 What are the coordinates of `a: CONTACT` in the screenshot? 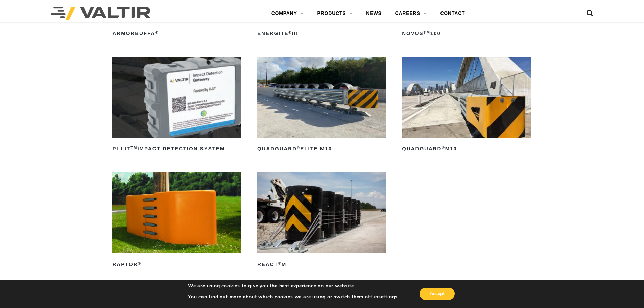 It's located at (452, 13).